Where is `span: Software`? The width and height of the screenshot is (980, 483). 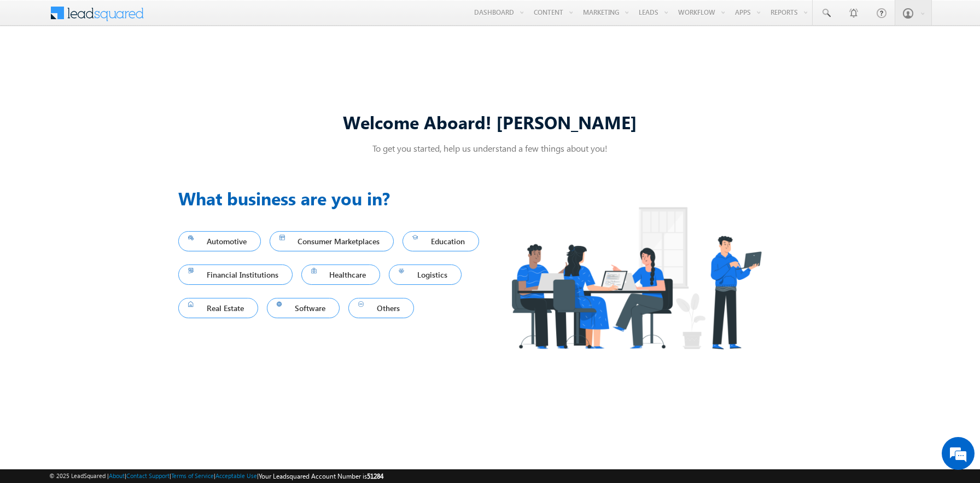 span: Software is located at coordinates (304, 307).